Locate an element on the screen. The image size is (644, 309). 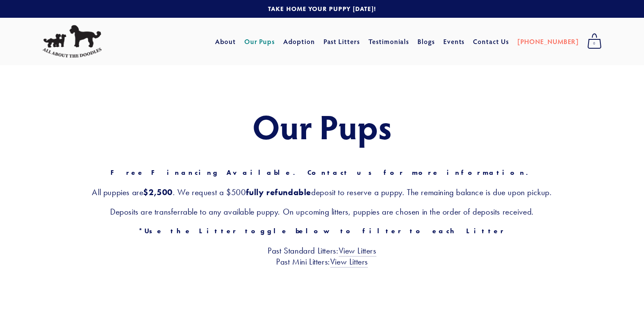
a: Adoption is located at coordinates (298, 41).